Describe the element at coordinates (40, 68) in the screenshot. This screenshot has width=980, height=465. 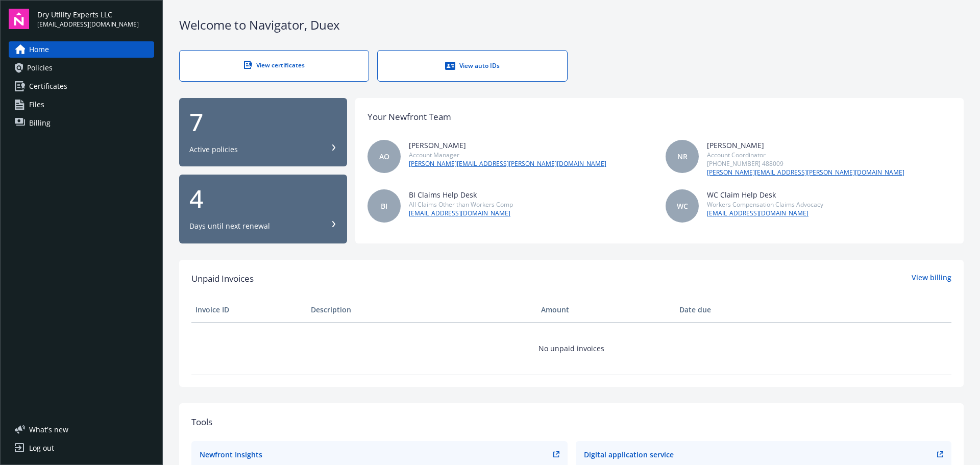
I see `span: Policies` at that location.